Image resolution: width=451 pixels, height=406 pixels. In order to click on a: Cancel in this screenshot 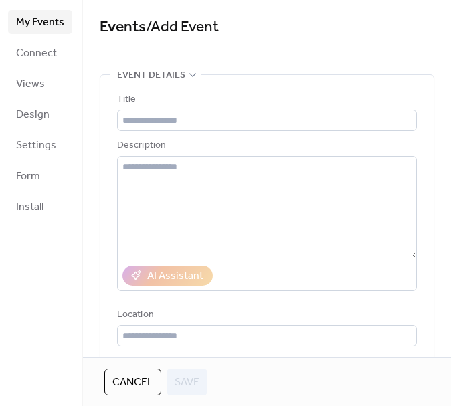, I will do `click(132, 382)`.